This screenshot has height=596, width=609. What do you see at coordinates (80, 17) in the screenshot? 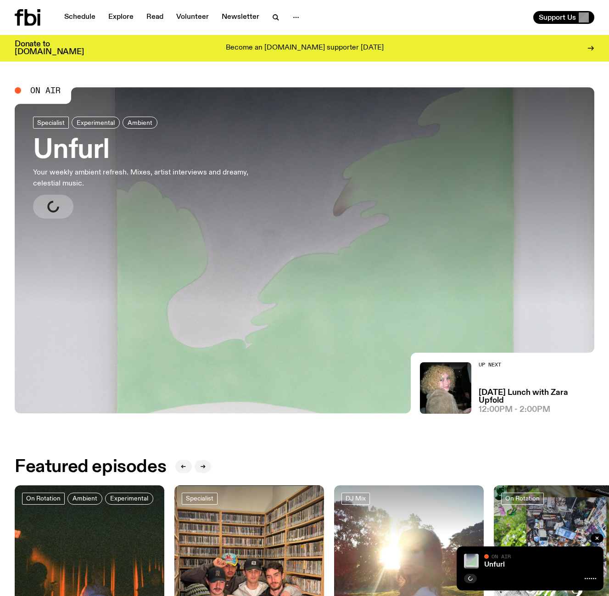
I see `a: Schedule` at bounding box center [80, 17].